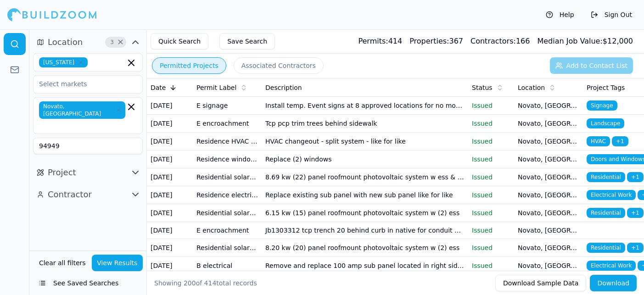  I want to click on button: Contractor, so click(88, 194).